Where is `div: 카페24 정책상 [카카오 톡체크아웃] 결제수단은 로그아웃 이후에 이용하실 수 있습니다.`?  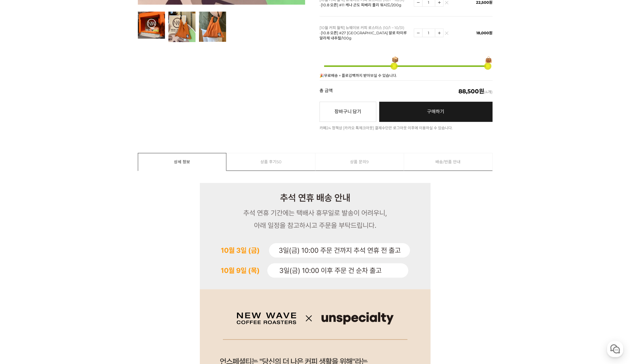 div: 카페24 정책상 [카카오 톡체크아웃] 결제수단은 로그아웃 이후에 이용하실 수 있습니다. is located at coordinates (406, 128).